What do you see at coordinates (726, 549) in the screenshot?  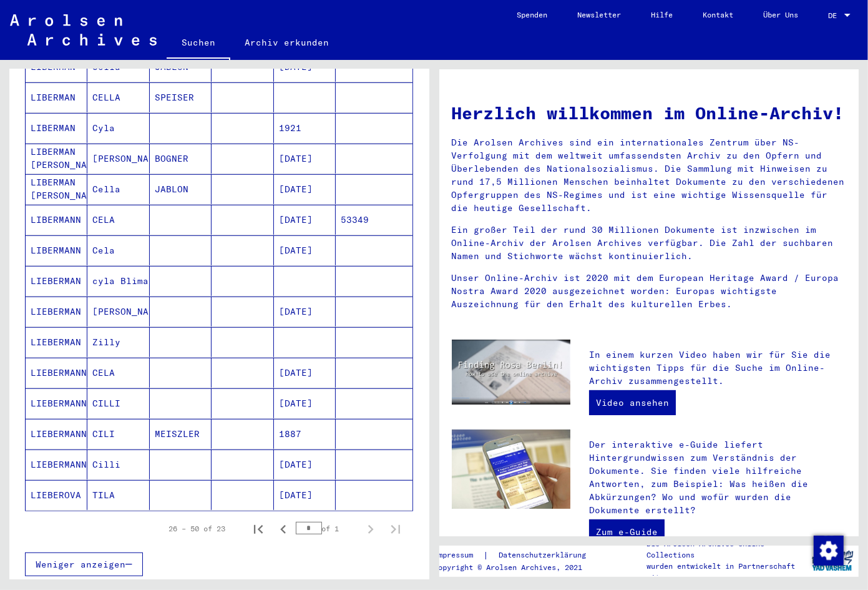 I see `p: Die Arolsen Archives Online-Collections` at bounding box center [726, 549].